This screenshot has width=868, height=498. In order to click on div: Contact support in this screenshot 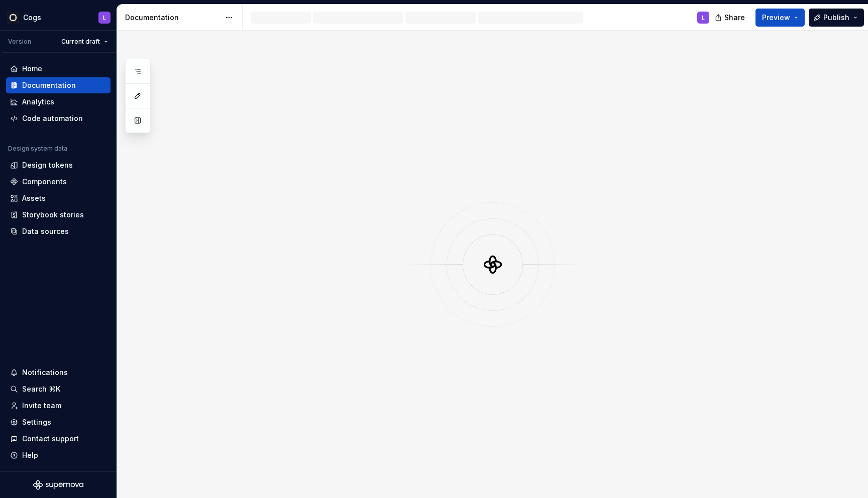, I will do `click(50, 438)`.